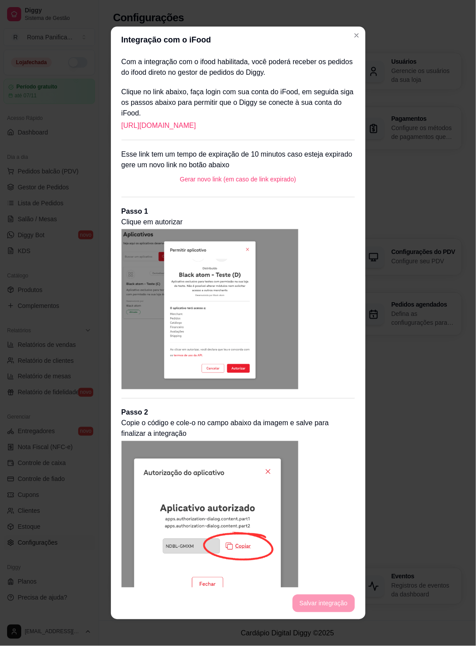 Image resolution: width=476 pixels, height=646 pixels. What do you see at coordinates (238, 428) in the screenshot?
I see `p: Copie o código e cole-o no campo abaixo da imagem e salve para finalizar a integração` at bounding box center [238, 428].